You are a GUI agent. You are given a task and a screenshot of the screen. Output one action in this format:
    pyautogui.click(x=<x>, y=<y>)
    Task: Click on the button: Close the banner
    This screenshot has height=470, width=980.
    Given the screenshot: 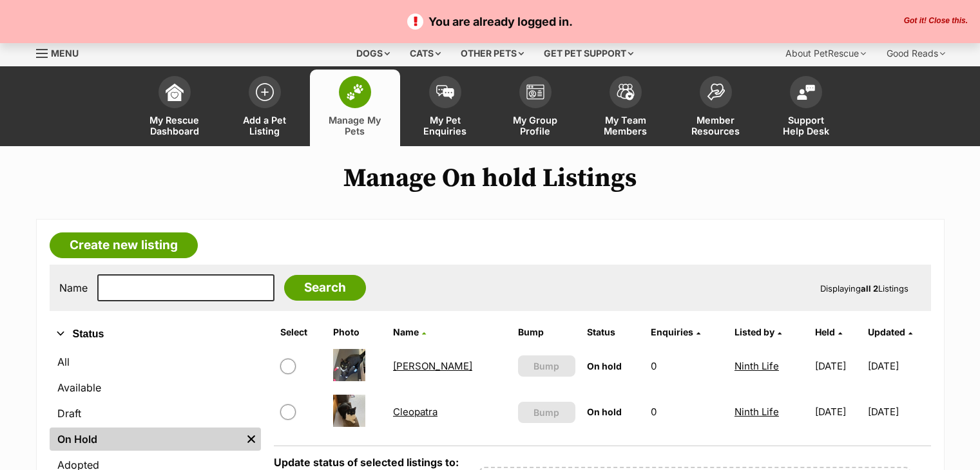 What is the action you would take?
    pyautogui.click(x=935, y=21)
    